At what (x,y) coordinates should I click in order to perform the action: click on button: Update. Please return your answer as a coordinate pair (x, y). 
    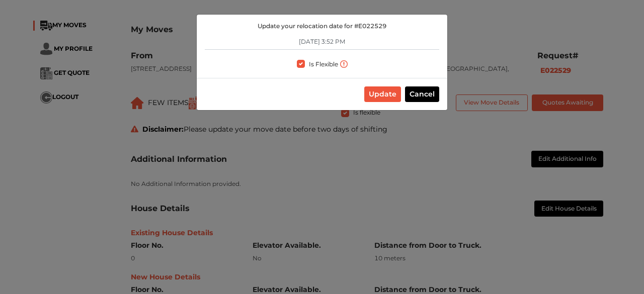
    Looking at the image, I should click on (383, 94).